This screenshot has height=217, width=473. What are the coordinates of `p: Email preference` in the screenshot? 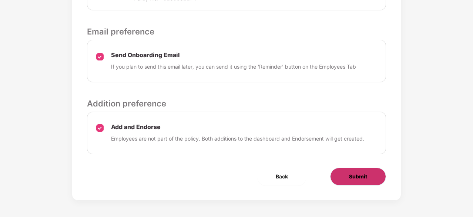 It's located at (236, 31).